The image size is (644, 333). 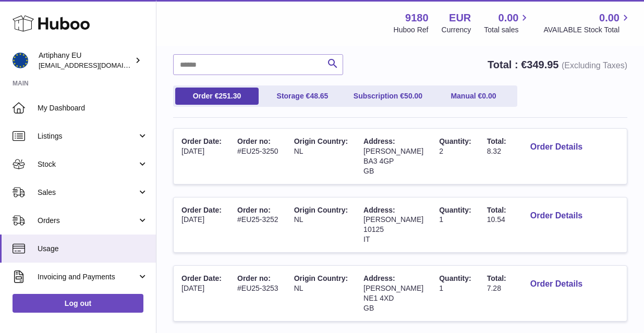 What do you see at coordinates (87, 277) in the screenshot?
I see `span: Invoicing and Payments` at bounding box center [87, 277].